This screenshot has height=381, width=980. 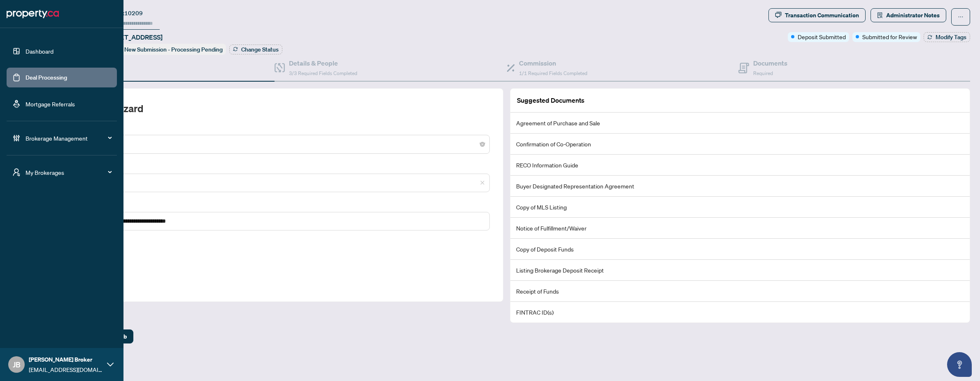 I want to click on button: Change Status, so click(x=256, y=49).